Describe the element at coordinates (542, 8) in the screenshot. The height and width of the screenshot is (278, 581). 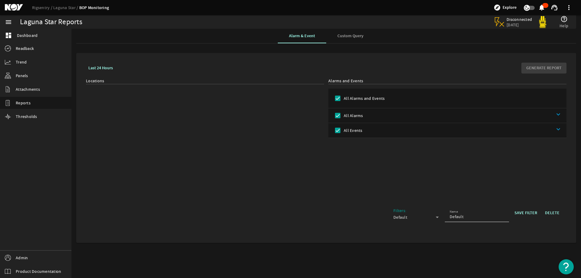
I see `mat-icon: notifications` at that location.